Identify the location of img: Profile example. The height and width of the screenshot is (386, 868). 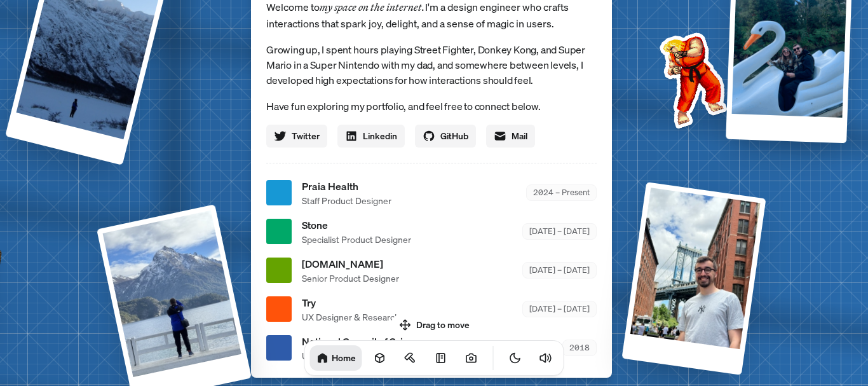
(691, 78).